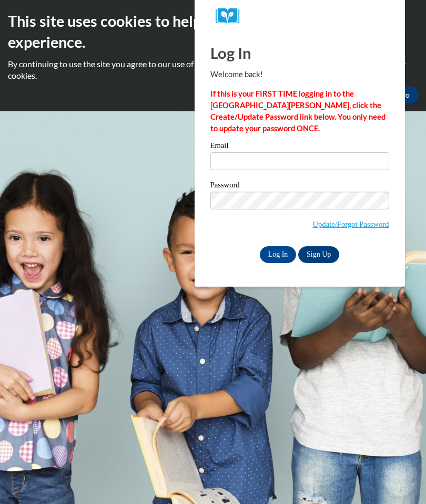 This screenshot has height=504, width=426. Describe the element at coordinates (213, 70) in the screenshot. I see `p: By continuing to use the site you agree to our use of cookies. Use the ‘More info’ button to read...` at that location.